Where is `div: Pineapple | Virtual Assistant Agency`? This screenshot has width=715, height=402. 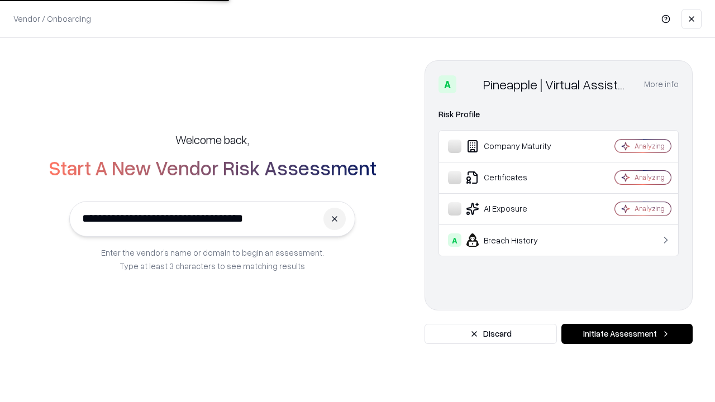
div: Pineapple | Virtual Assistant Agency is located at coordinates (557, 84).